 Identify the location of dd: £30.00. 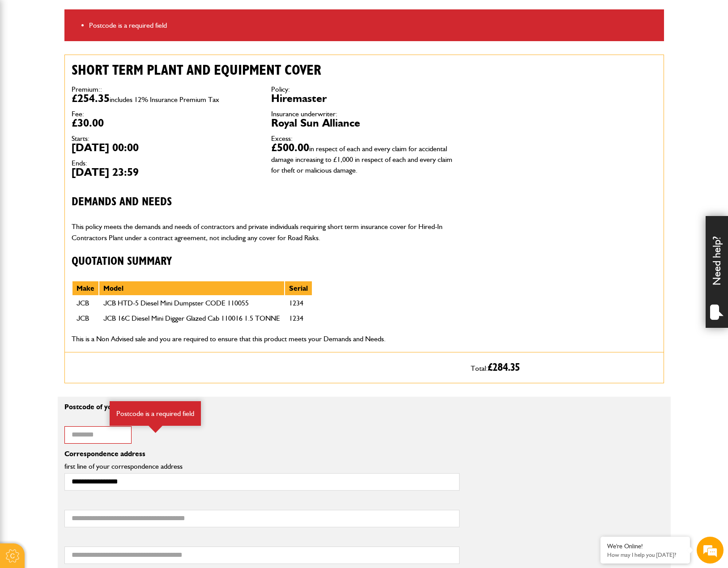
(165, 123).